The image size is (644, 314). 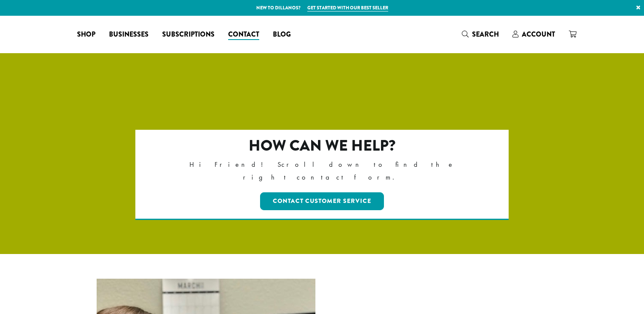 What do you see at coordinates (348, 8) in the screenshot?
I see `a: Get started with our best seller` at bounding box center [348, 8].